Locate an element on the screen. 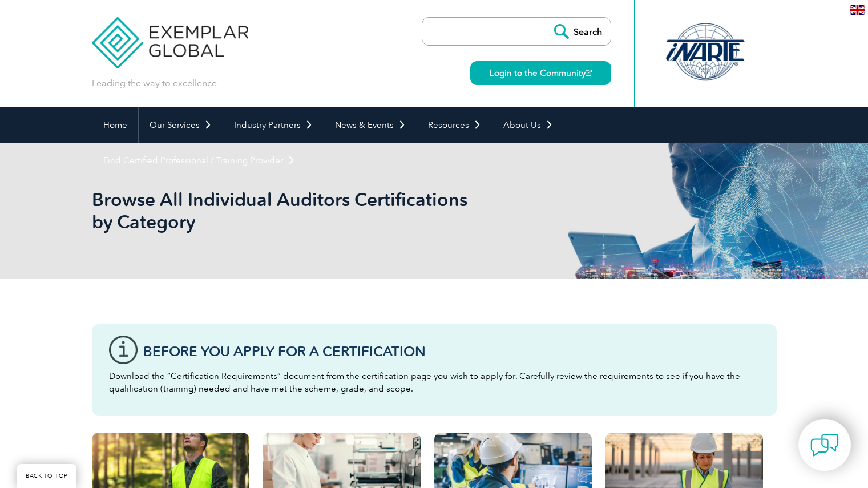 This screenshot has height=488, width=868. a: Find Certified Professional / Training Provider is located at coordinates (199, 160).